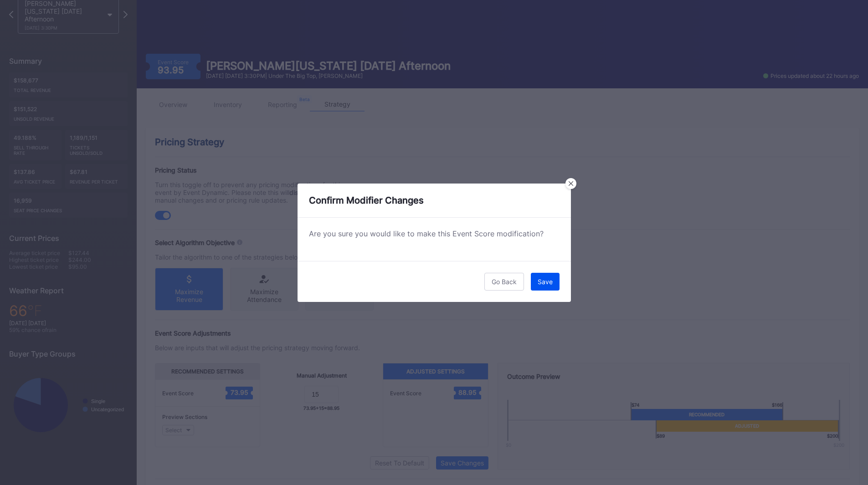  What do you see at coordinates (504, 282) in the screenshot?
I see `div: Go Back` at bounding box center [504, 282].